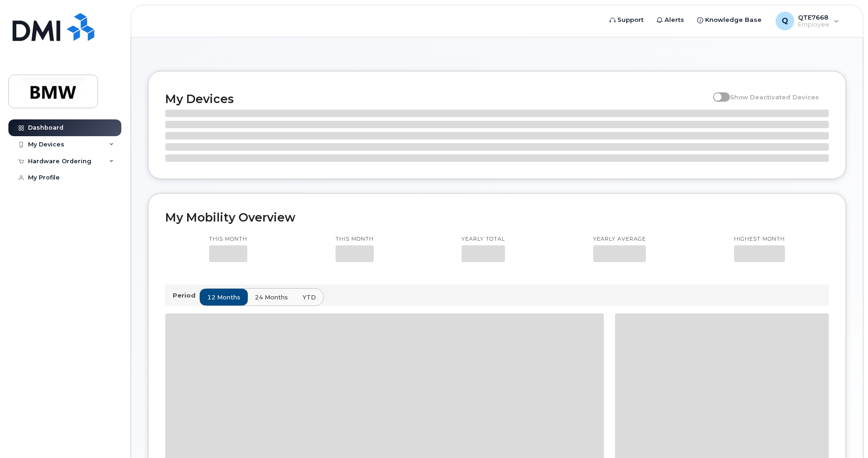  Describe the element at coordinates (759, 239) in the screenshot. I see `p: Highest month` at that location.